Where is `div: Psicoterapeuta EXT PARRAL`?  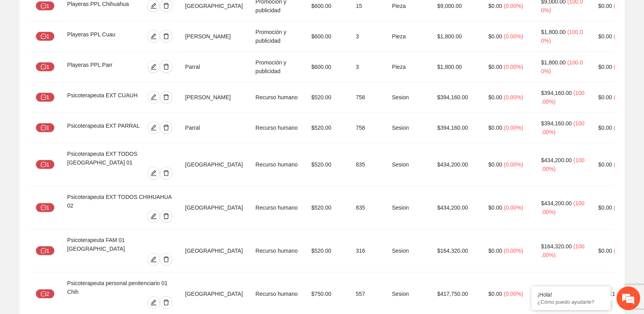 div: Psicoterapeuta EXT PARRAL is located at coordinates (105, 128).